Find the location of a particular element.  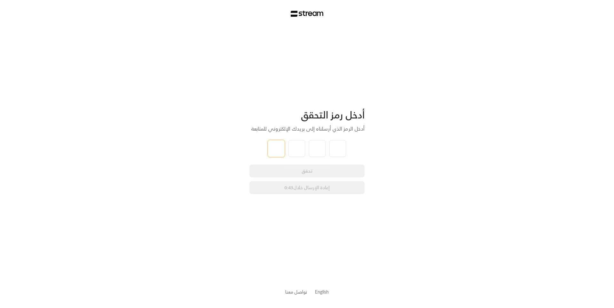

img: Stream Logo is located at coordinates (307, 14).